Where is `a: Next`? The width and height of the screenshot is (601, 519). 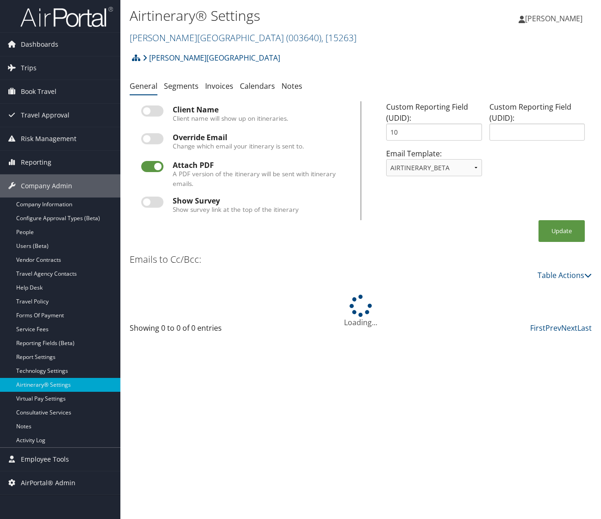
a: Next is located at coordinates (569, 328).